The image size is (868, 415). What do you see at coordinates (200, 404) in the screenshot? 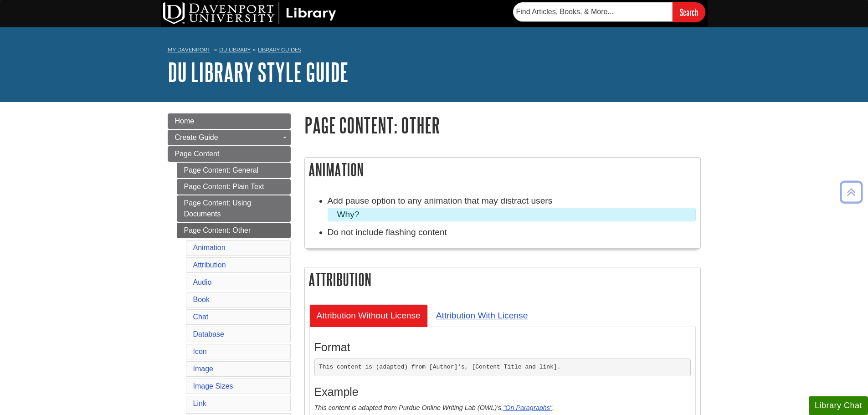
I see `a: Link` at bounding box center [200, 404].